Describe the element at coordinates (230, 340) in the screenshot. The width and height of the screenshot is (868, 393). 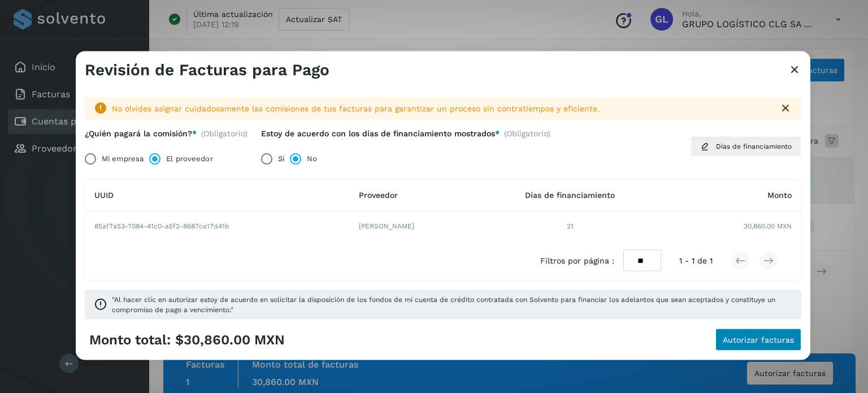
I see `span: $30,860.00 MXN` at that location.